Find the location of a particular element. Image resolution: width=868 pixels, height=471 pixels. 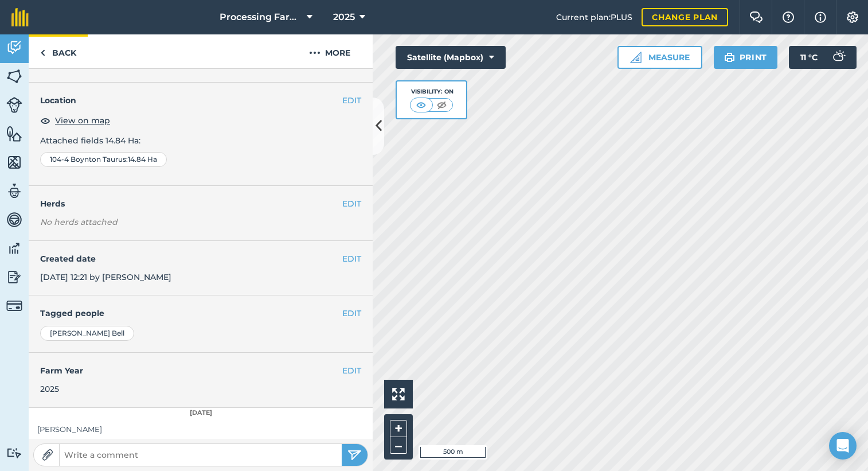

h4: Herds is located at coordinates (206, 204).